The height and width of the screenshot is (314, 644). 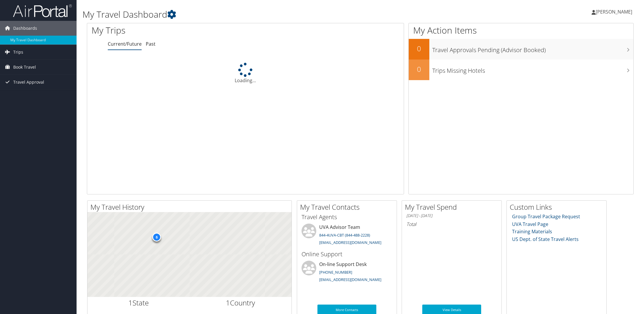 I want to click on h2: Custom Links, so click(x=558, y=207).